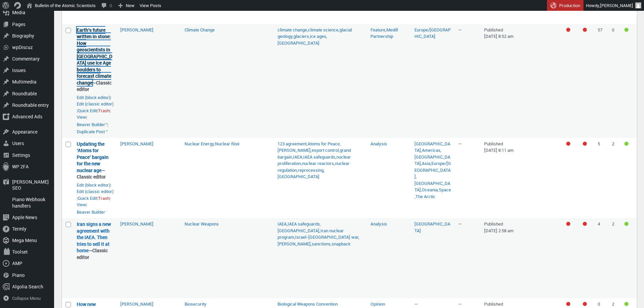 This screenshot has height=308, width=644. Describe the element at coordinates (310, 234) in the screenshot. I see `a: Iran nuclear program` at that location.